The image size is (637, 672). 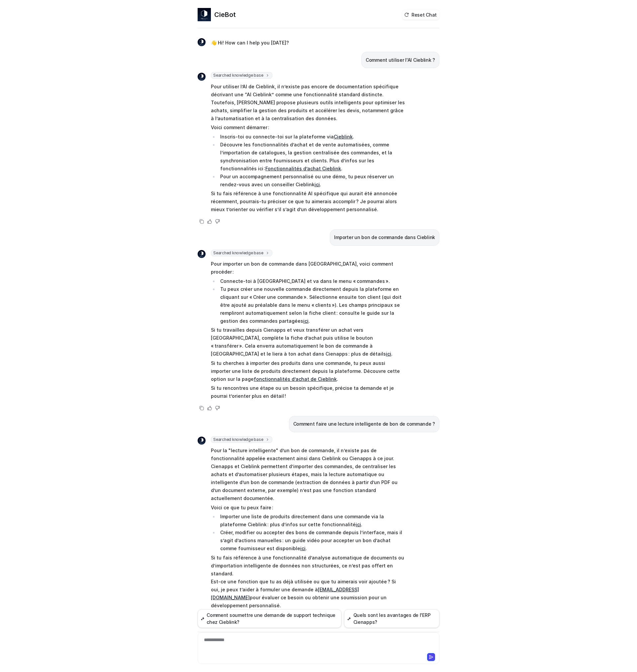 I want to click on p: Importer un bon de commande dans Cieblink, so click(x=385, y=237).